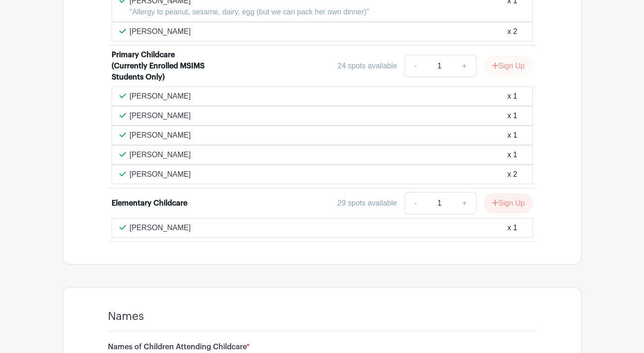 This screenshot has width=644, height=353. Describe the element at coordinates (367, 203) in the screenshot. I see `div: 29 spots available` at that location.